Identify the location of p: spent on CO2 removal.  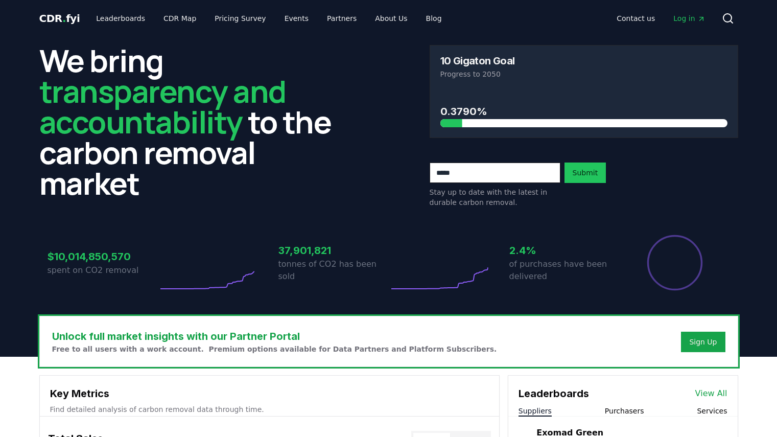
(103, 270).